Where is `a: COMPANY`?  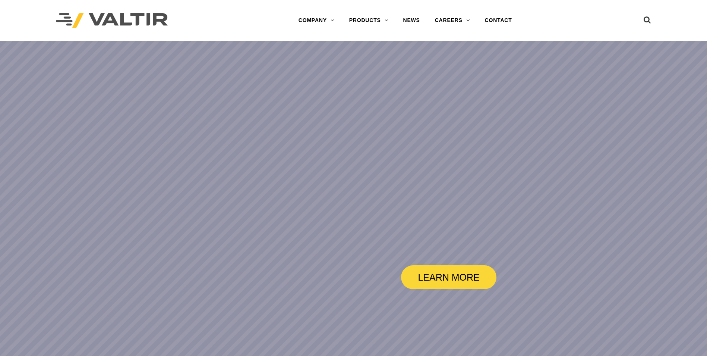
a: COMPANY is located at coordinates (316, 20).